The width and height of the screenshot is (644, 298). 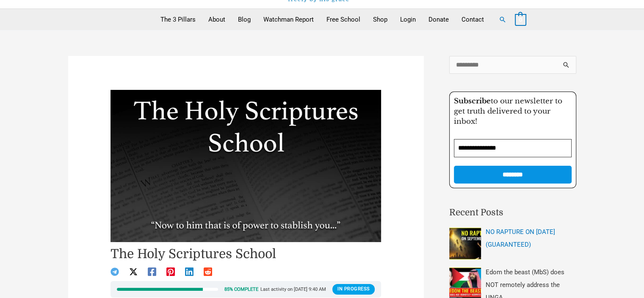 What do you see at coordinates (178, 19) in the screenshot?
I see `a: The 3 Pillars` at bounding box center [178, 19].